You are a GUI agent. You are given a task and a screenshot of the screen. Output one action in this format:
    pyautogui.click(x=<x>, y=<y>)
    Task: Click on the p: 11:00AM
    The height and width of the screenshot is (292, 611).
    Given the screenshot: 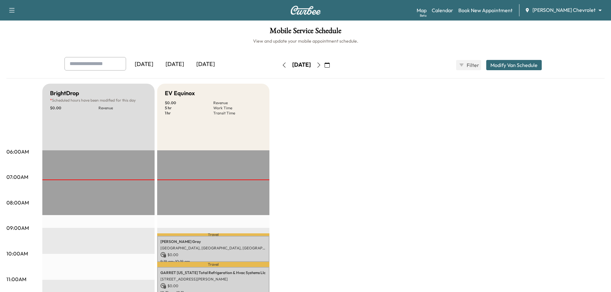 What is the action you would take?
    pyautogui.click(x=16, y=279)
    